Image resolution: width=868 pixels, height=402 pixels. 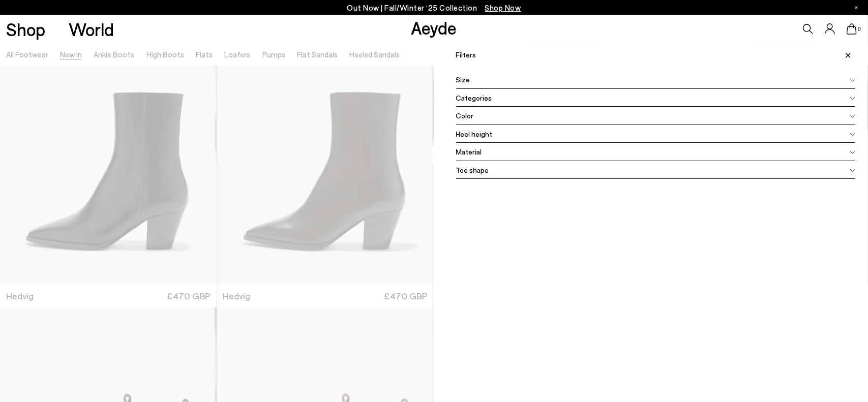 What do you see at coordinates (465, 115) in the screenshot?
I see `span: Color` at bounding box center [465, 115].